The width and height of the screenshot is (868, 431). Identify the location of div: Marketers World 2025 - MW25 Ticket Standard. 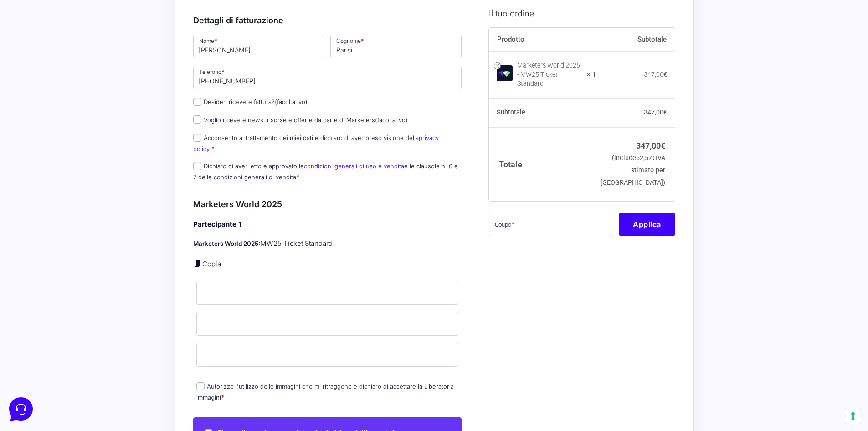
(549, 74).